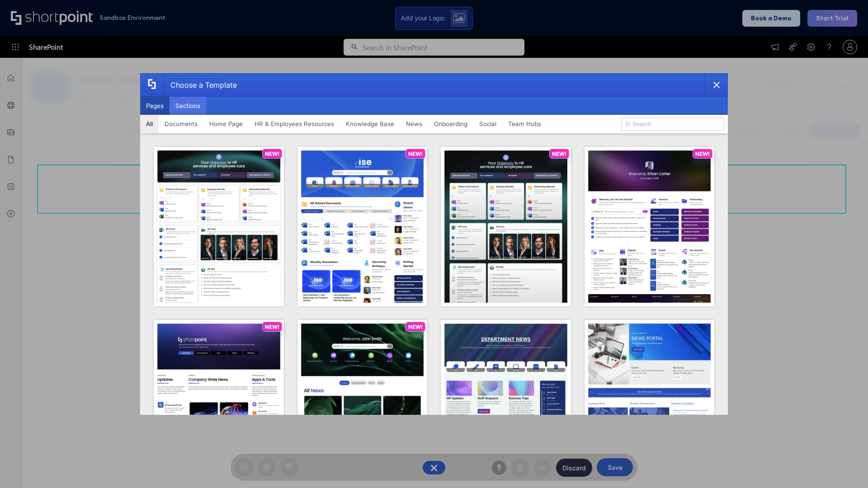  What do you see at coordinates (370, 123) in the screenshot?
I see `button: Knowledge Base` at bounding box center [370, 123].